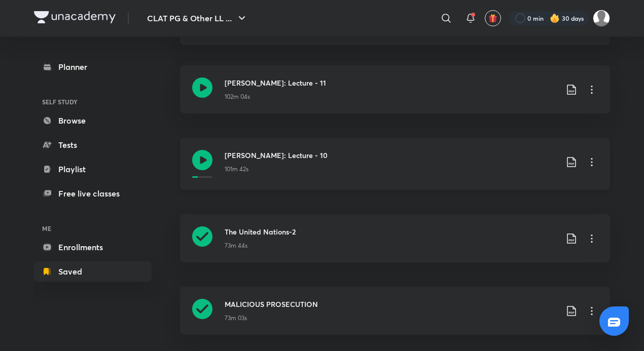 This screenshot has height=351, width=644. I want to click on p: 73m 03s, so click(236, 318).